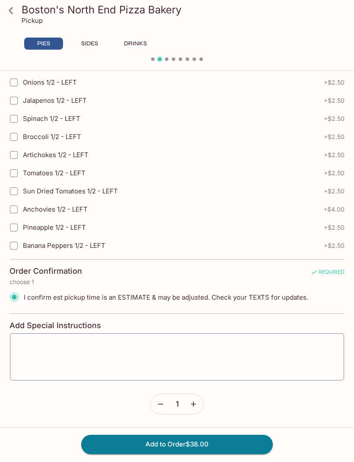 The image size is (354, 462). What do you see at coordinates (177, 326) in the screenshot?
I see `h4: Add Special Instructions` at bounding box center [177, 326].